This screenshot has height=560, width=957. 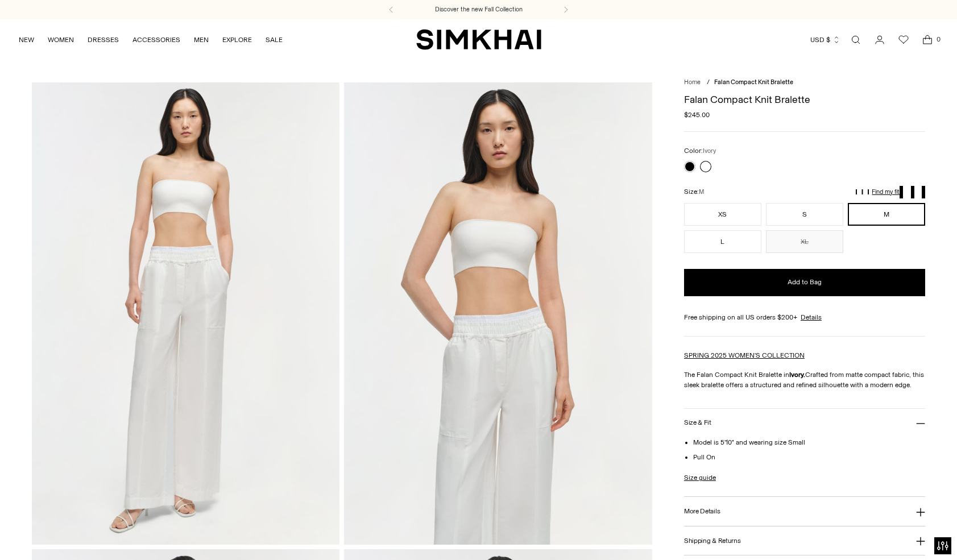 What do you see at coordinates (805, 511) in the screenshot?
I see `button: More Details` at bounding box center [805, 511].